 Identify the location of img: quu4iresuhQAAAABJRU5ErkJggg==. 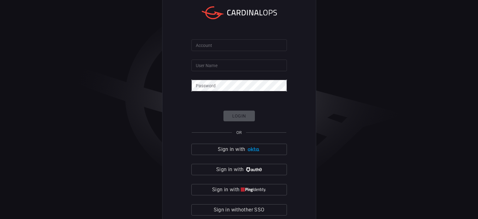
(253, 189).